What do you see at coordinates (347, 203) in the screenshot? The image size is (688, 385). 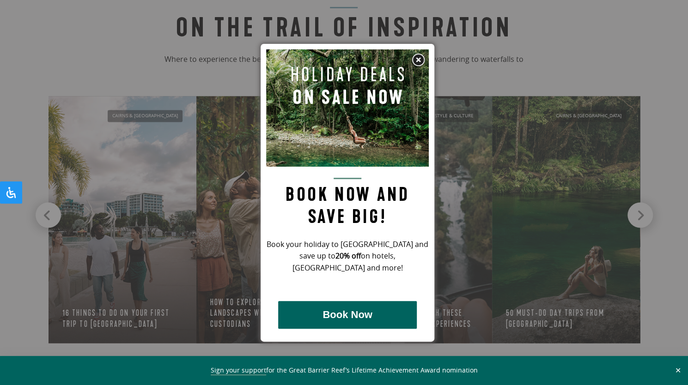 I see `h2: Book now and save big!` at bounding box center [347, 203].